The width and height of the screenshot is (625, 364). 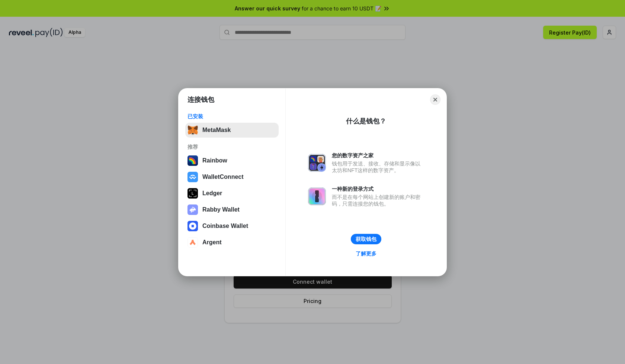 What do you see at coordinates (223, 177) in the screenshot?
I see `div: WalletConnect` at bounding box center [223, 177].